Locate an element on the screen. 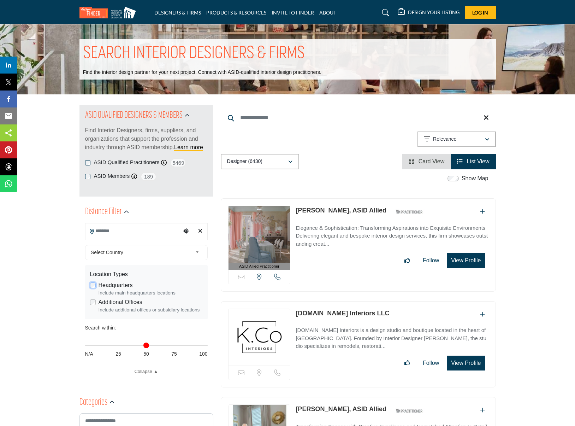  input: ASID Qualified Practitioners checkbox is located at coordinates (88, 162).